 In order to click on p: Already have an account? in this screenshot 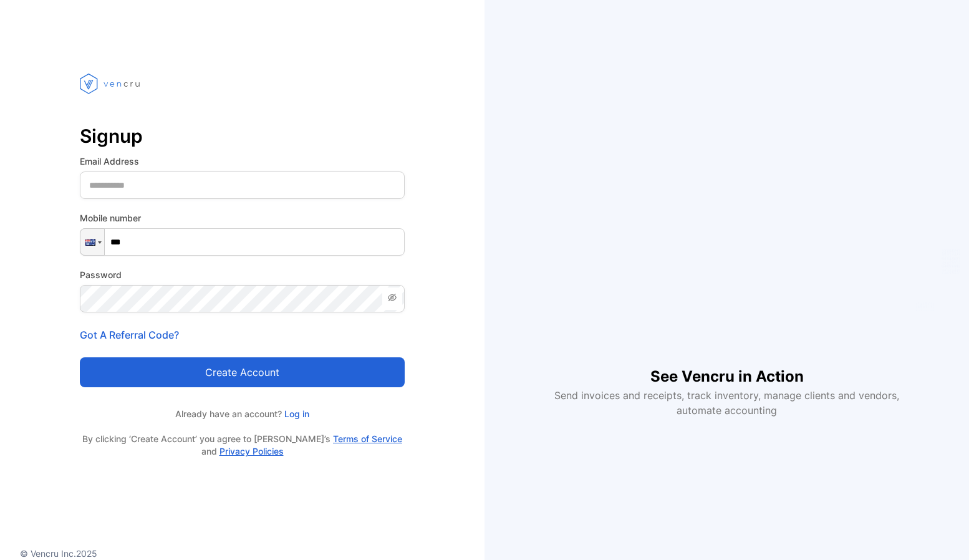, I will do `click(242, 414)`.